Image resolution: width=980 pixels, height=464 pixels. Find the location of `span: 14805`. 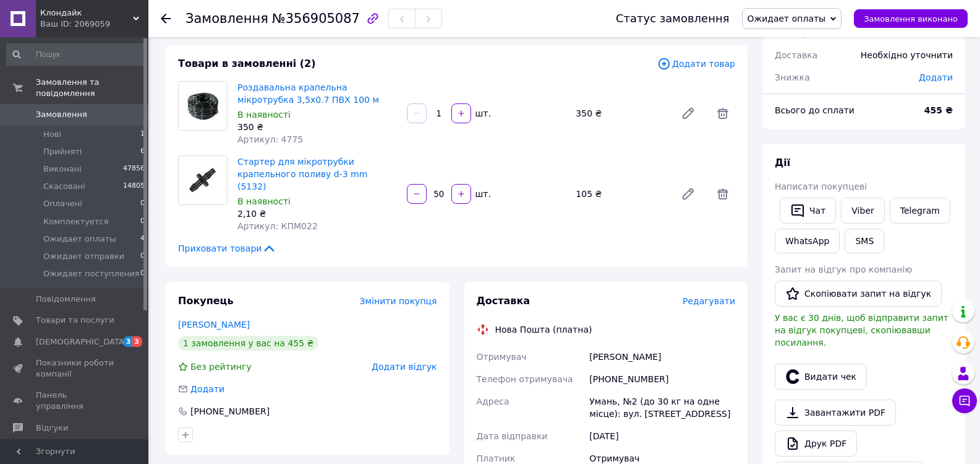

span: 14805 is located at coordinates (134, 186).